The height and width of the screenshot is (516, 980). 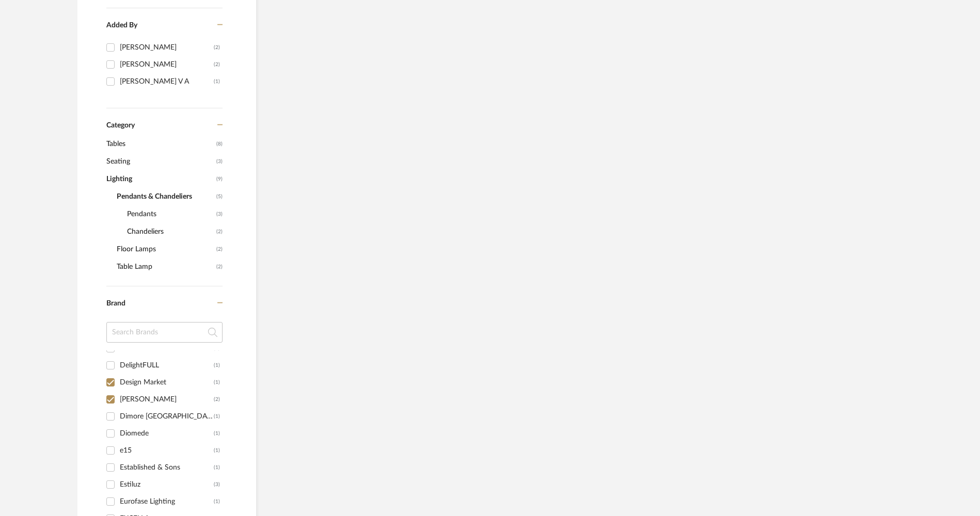 What do you see at coordinates (160, 179) in the screenshot?
I see `span: Lighting` at bounding box center [160, 179].